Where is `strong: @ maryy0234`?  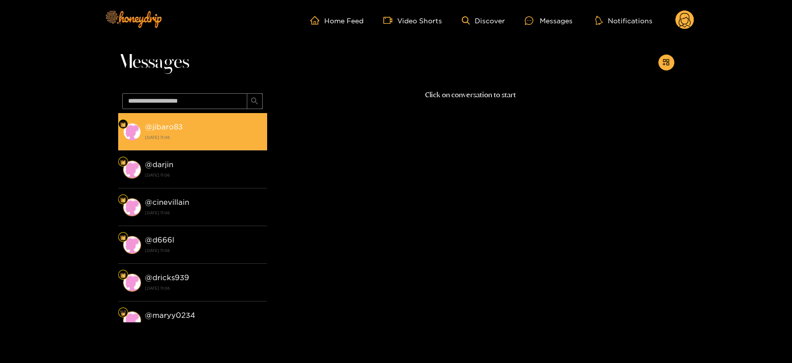 strong: @ maryy0234 is located at coordinates (170, 315).